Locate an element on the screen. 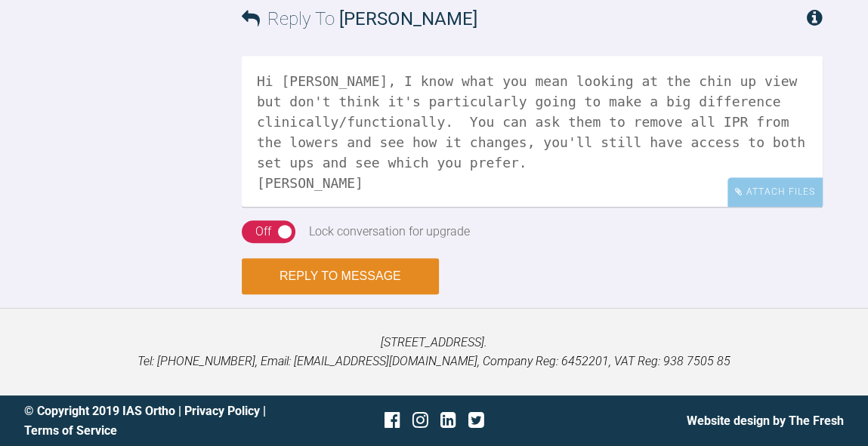 Image resolution: width=868 pixels, height=446 pixels. div: Attach Files is located at coordinates (775, 192).